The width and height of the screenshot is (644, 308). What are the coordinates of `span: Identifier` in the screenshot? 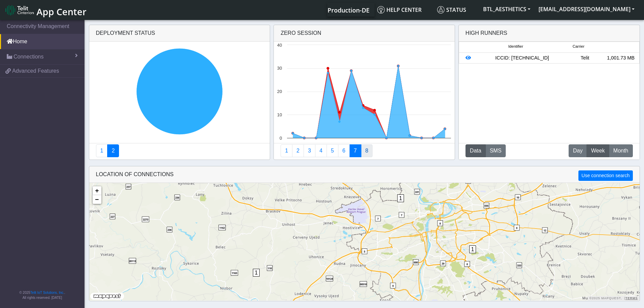 It's located at (516, 46).